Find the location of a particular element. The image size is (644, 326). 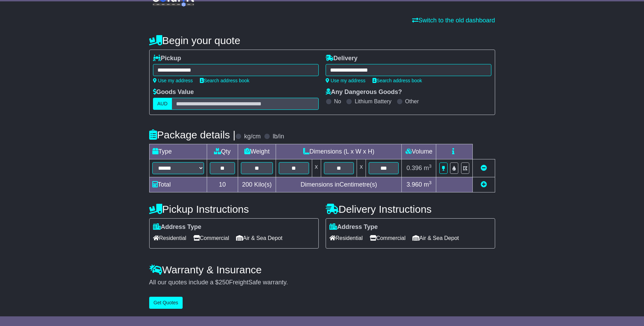

label: Lithium Battery is located at coordinates (373, 101).